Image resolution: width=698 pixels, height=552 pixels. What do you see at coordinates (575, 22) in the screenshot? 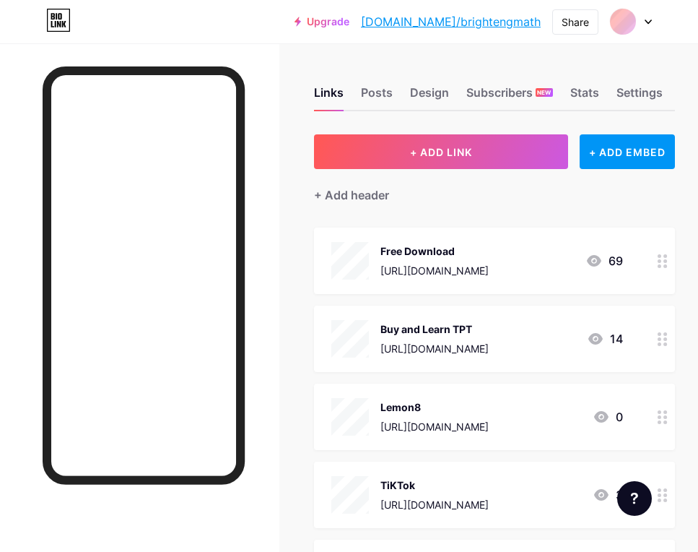
I see `div: Share` at bounding box center [575, 22].